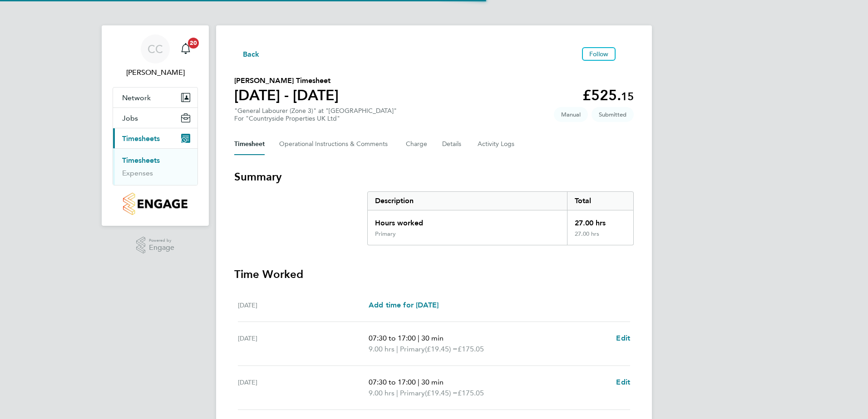 The height and width of the screenshot is (419, 868). Describe the element at coordinates (141, 138) in the screenshot. I see `span: Timesheets` at that location.